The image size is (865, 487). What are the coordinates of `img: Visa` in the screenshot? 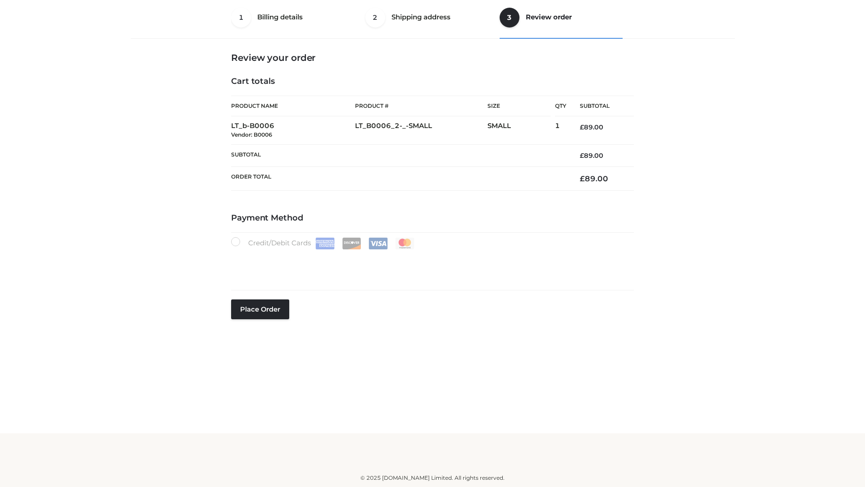 It's located at (378, 243).